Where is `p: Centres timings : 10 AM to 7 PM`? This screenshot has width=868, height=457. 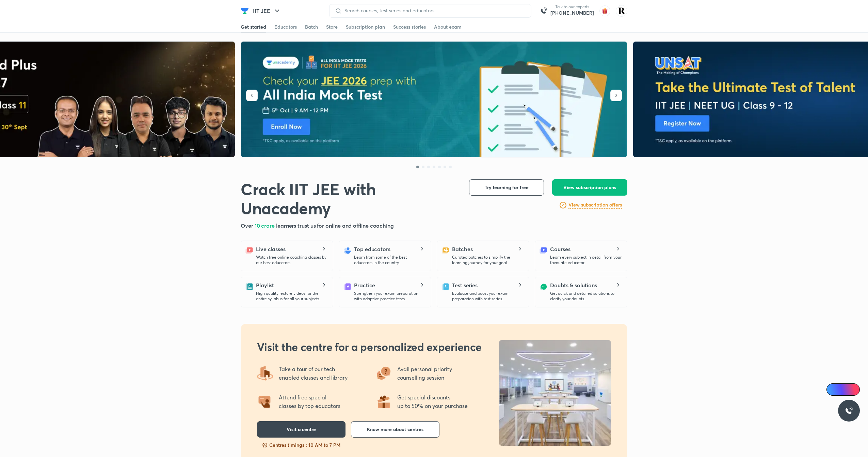 p: Centres timings : 10 AM to 7 PM is located at coordinates (304, 444).